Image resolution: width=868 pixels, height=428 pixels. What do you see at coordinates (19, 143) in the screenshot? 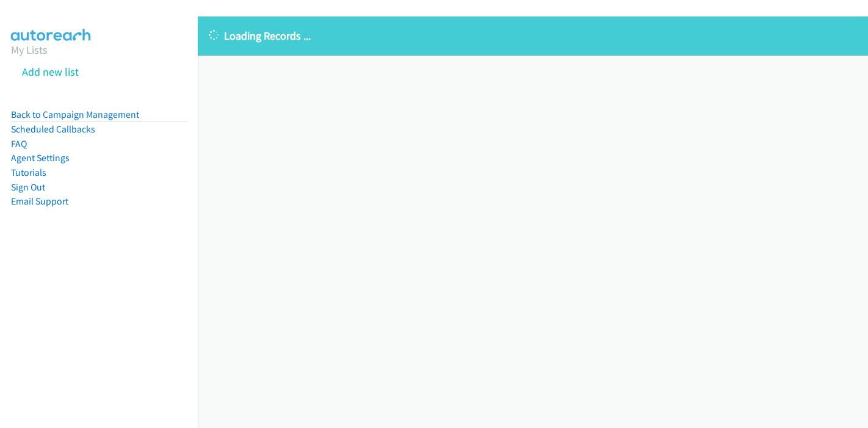
I see `a: FAQ` at bounding box center [19, 143].